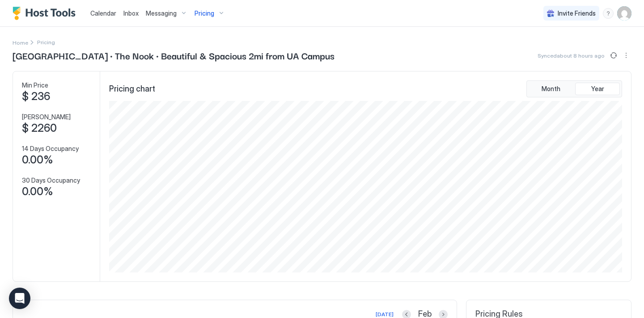 The height and width of the screenshot is (318, 644). Describe the element at coordinates (132, 89) in the screenshot. I see `span: Pricing chart` at that location.